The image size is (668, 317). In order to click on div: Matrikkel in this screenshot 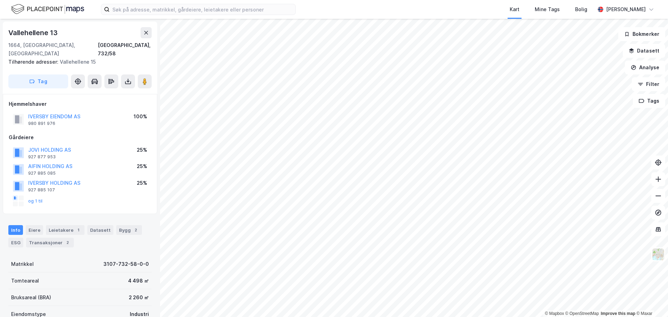, I will do `click(22, 264)`.